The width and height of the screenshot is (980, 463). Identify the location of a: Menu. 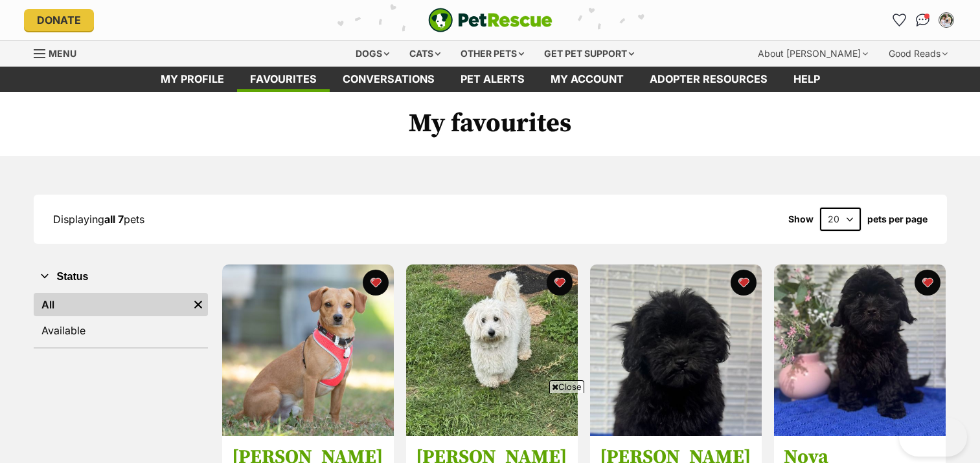
(60, 52).